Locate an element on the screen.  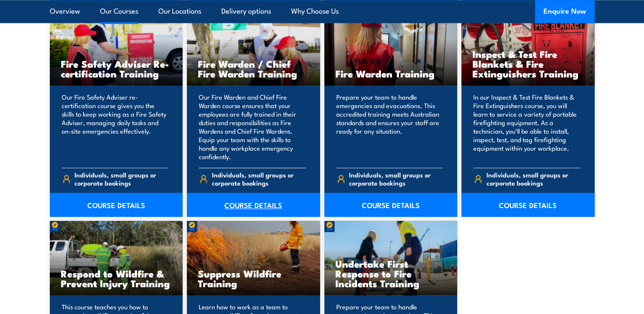
p: Our Fire Safety Adviser re-certification course gives you the skills to keep working as a Fire Sa... is located at coordinates (115, 127).